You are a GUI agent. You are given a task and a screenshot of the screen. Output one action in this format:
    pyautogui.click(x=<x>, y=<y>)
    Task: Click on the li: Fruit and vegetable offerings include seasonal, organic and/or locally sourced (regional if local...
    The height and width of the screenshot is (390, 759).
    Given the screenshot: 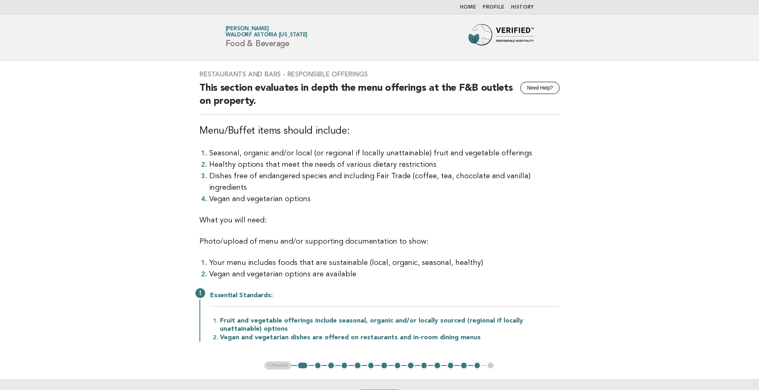 What is the action you would take?
    pyautogui.click(x=389, y=325)
    